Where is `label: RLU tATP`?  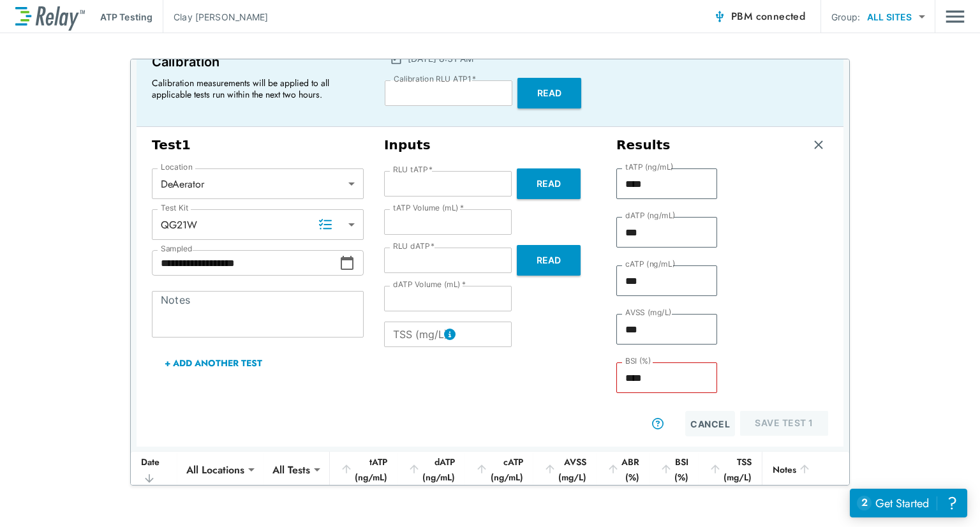
label: RLU tATP is located at coordinates (413, 170).